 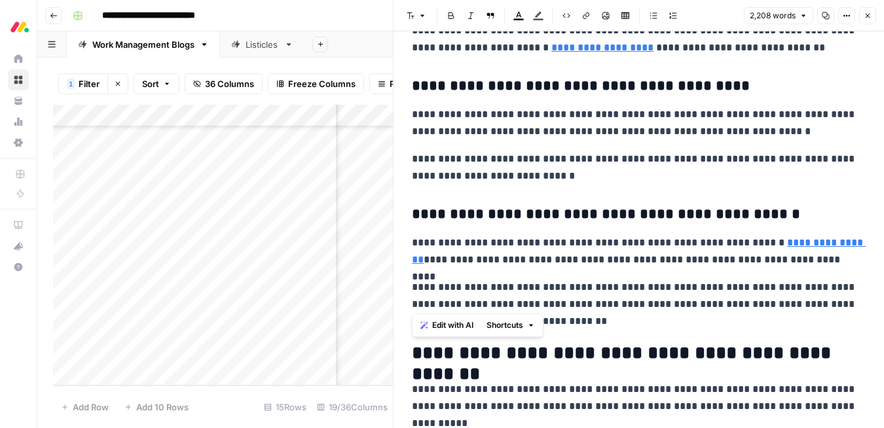 I want to click on button: 36 Columns, so click(x=223, y=84).